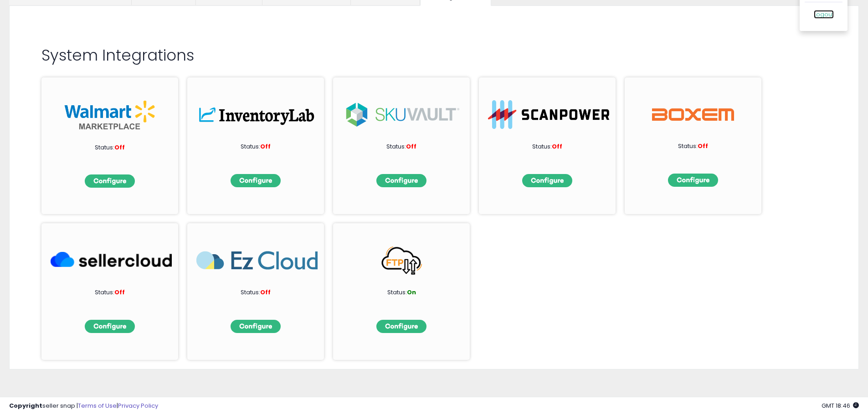 Image resolution: width=868 pixels, height=415 pixels. Describe the element at coordinates (434, 55) in the screenshot. I see `h2: System Integrations` at that location.